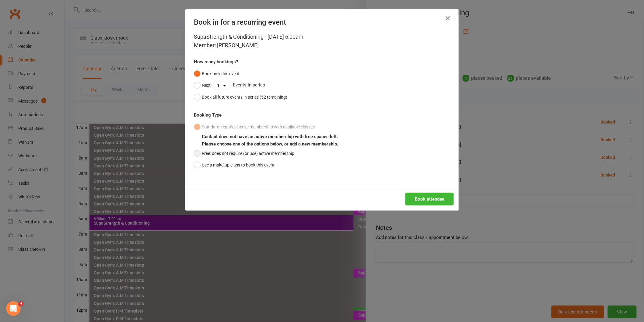 This screenshot has width=644, height=322. Describe the element at coordinates (322, 85) in the screenshot. I see `div: Events in series` at that location.